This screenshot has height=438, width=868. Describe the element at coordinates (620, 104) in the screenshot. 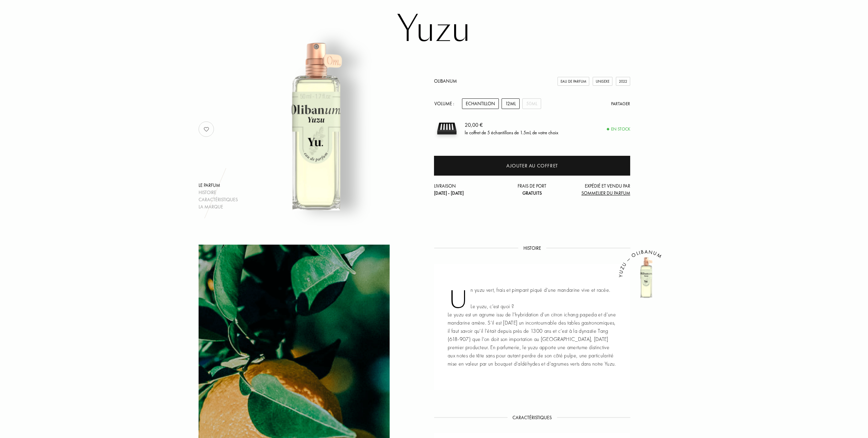

I see `div: Partager` at that location.